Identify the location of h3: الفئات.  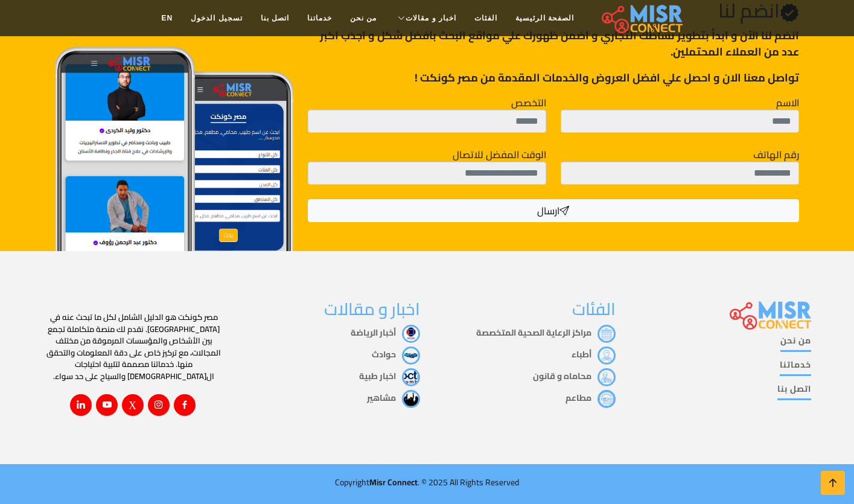
(525, 310).